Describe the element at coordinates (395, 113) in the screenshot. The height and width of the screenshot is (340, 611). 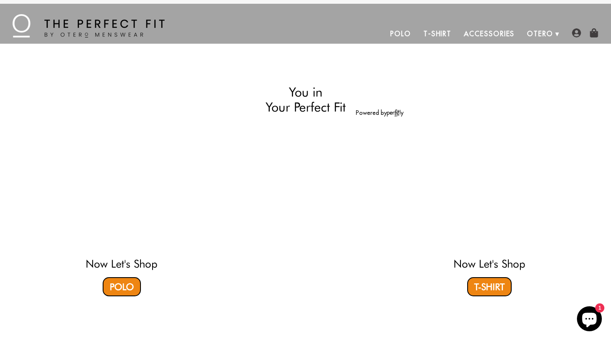
I see `img: perfitly-logo_73ae6c82-e2e3-4a36-81b1-9e913f6ac5a1.png` at that location.